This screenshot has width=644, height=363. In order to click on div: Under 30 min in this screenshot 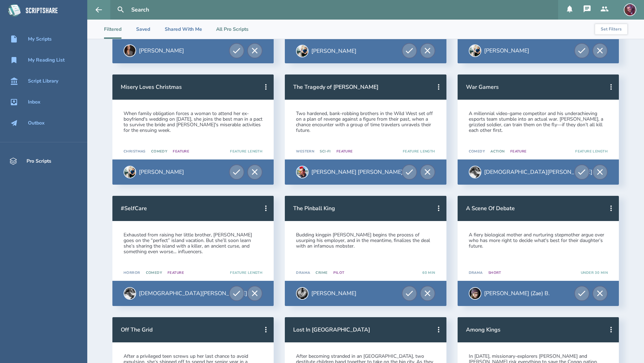, I will do `click(594, 272)`.